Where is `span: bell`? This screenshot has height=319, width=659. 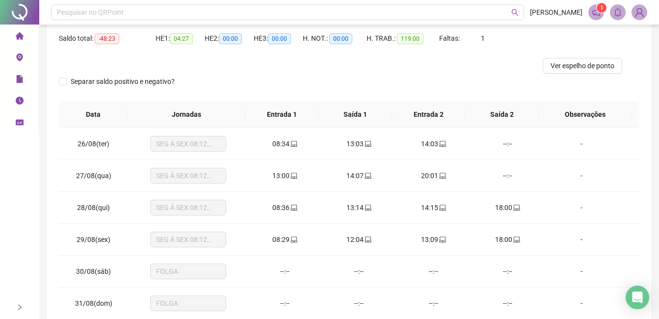 span: bell is located at coordinates (617, 12).